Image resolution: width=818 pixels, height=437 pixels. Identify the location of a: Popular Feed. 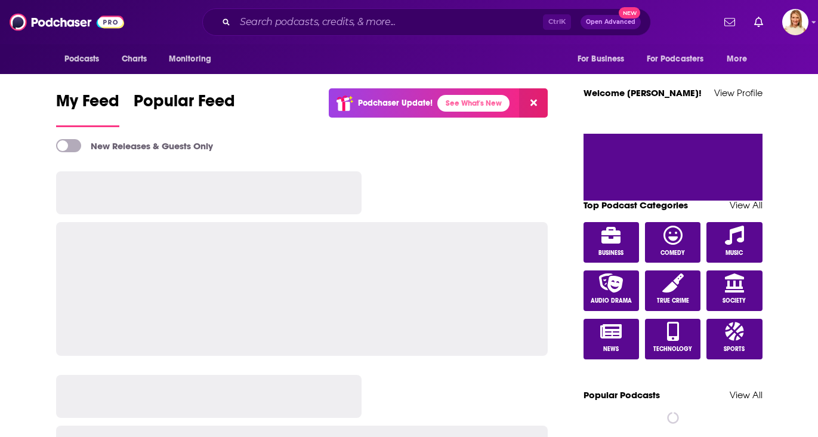
(184, 109).